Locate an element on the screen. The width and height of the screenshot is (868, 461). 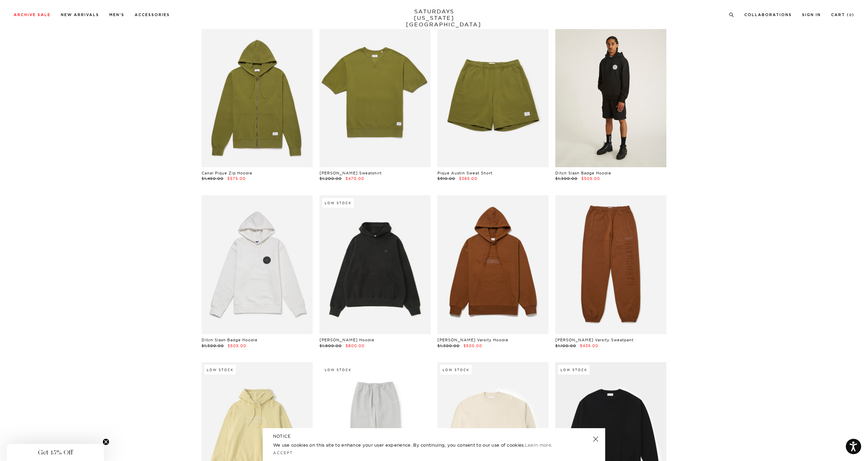
a: Sign In is located at coordinates (811, 15).